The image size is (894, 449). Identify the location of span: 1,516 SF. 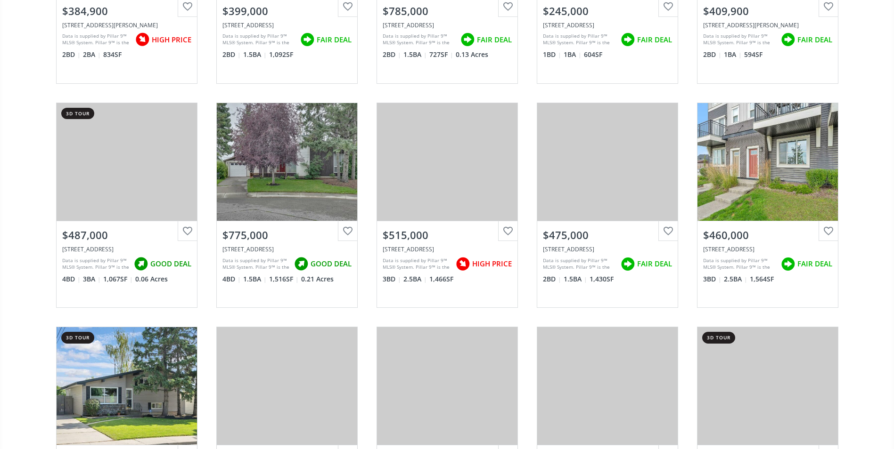
(284, 279).